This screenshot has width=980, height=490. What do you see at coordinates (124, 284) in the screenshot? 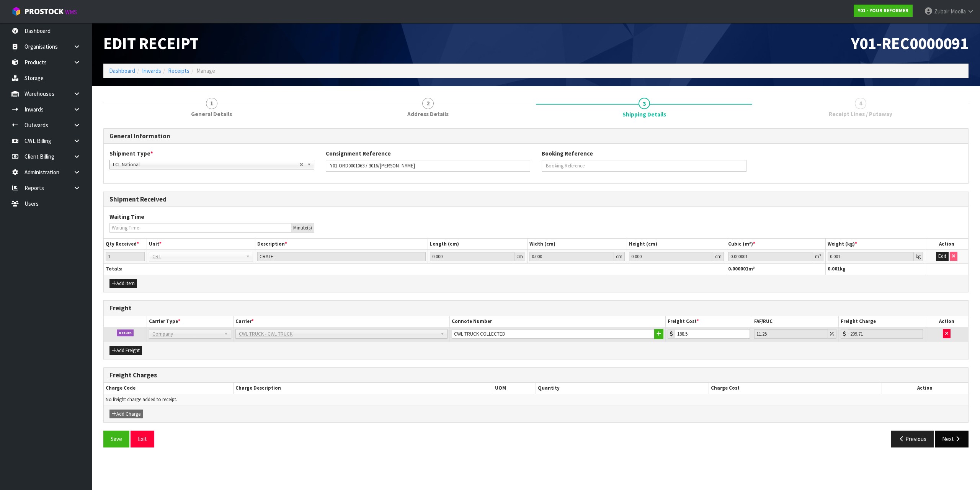
I see `button: Add Item` at bounding box center [124, 284].